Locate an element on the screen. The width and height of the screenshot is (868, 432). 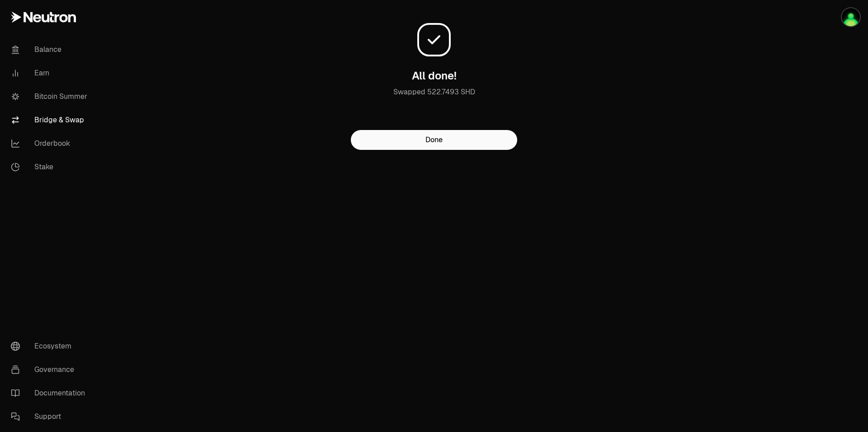
a: Balance is located at coordinates (51, 50).